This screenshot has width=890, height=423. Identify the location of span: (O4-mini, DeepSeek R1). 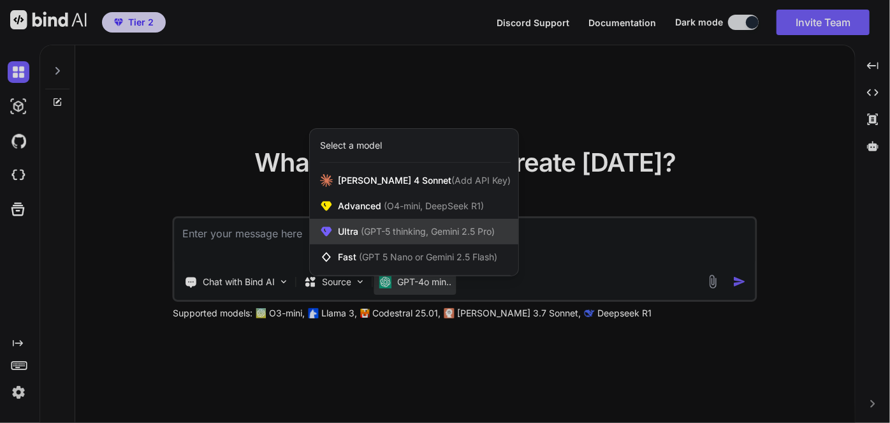
(432, 205).